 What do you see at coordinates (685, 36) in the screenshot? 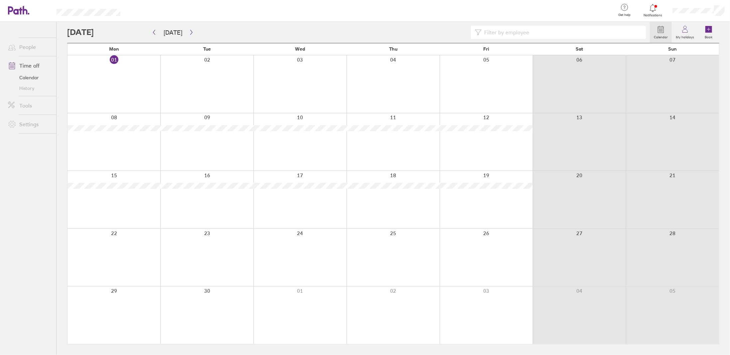
I see `label: My holidays` at bounding box center [685, 36].